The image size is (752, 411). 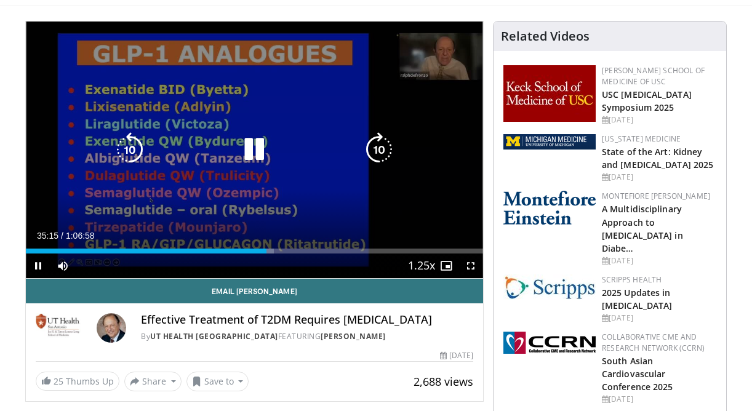 What do you see at coordinates (153, 381) in the screenshot?
I see `button: Share` at bounding box center [153, 381].